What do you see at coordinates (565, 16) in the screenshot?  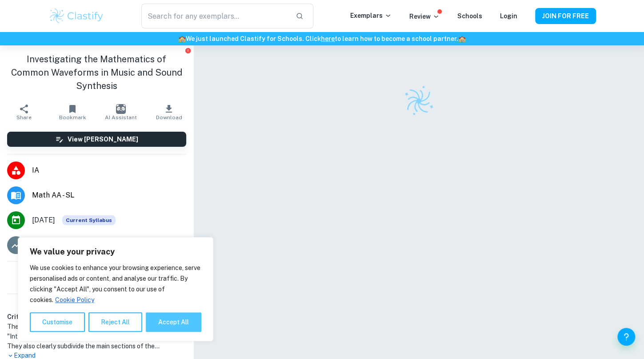 I see `button: JOIN FOR FREE` at bounding box center [565, 16].